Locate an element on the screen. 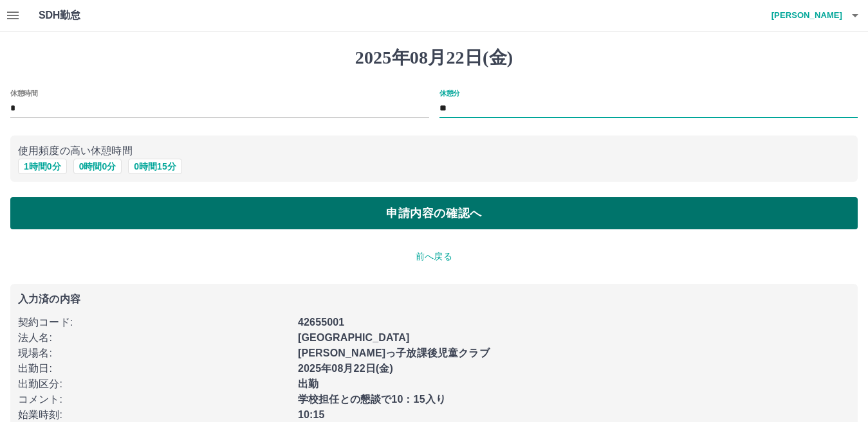 The width and height of the screenshot is (868, 422). b: 10:15 is located at coordinates (311, 415).